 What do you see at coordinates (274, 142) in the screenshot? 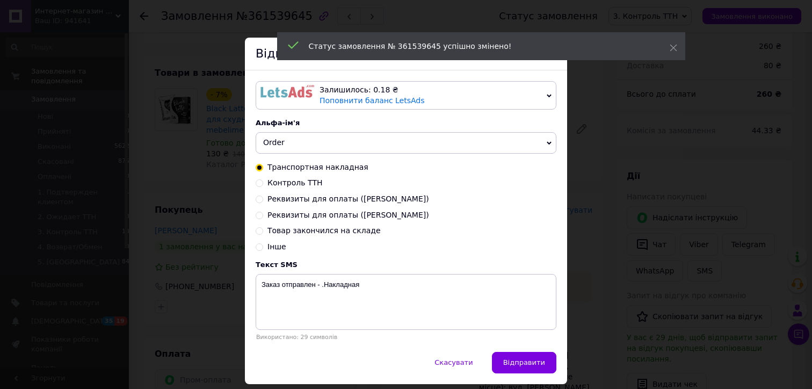
I see `span: Order` at bounding box center [274, 142].